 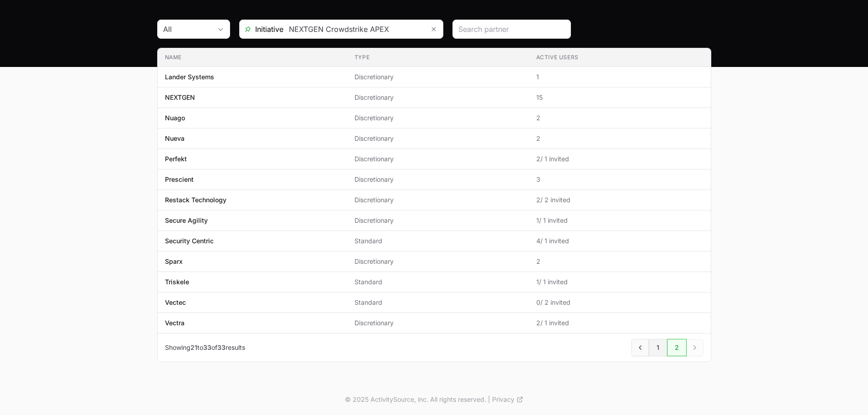 What do you see at coordinates (438, 57) in the screenshot?
I see `th: Type` at bounding box center [438, 57].